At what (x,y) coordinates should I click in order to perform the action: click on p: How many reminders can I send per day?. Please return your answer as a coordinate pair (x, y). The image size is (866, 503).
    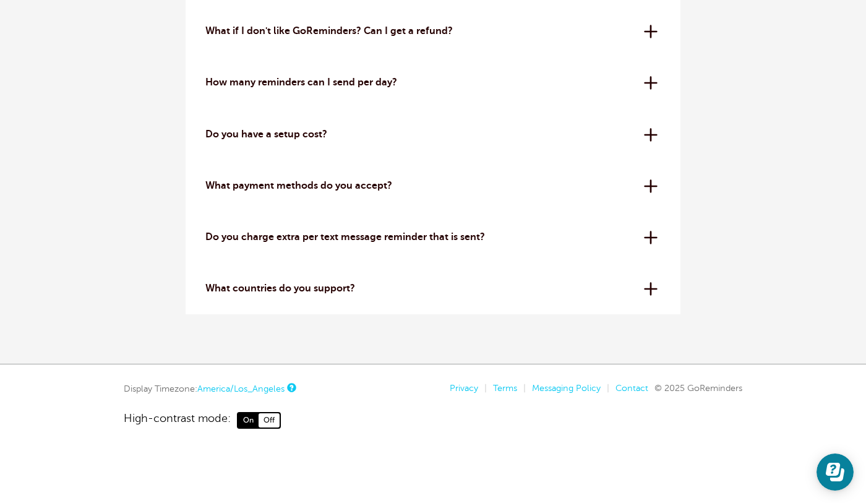
    Looking at the image, I should click on (420, 82).